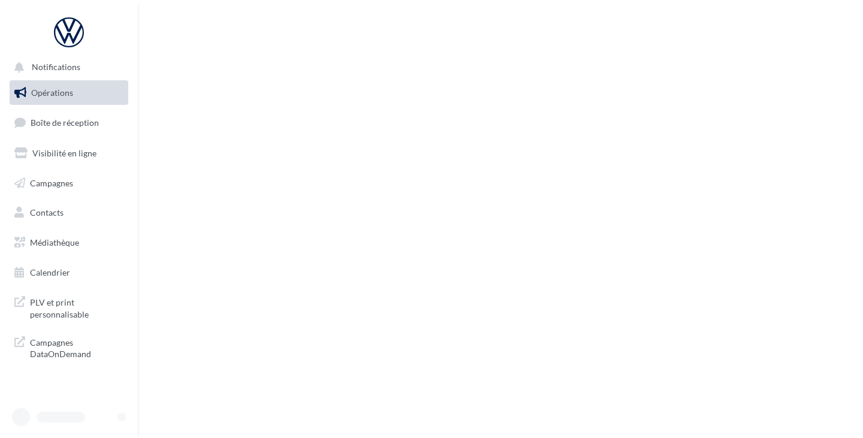 The image size is (863, 438). Describe the element at coordinates (69, 183) in the screenshot. I see `a: Campagnes` at that location.